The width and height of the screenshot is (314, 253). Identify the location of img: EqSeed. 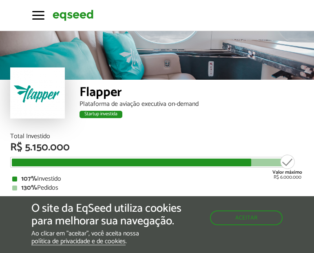
(73, 15).